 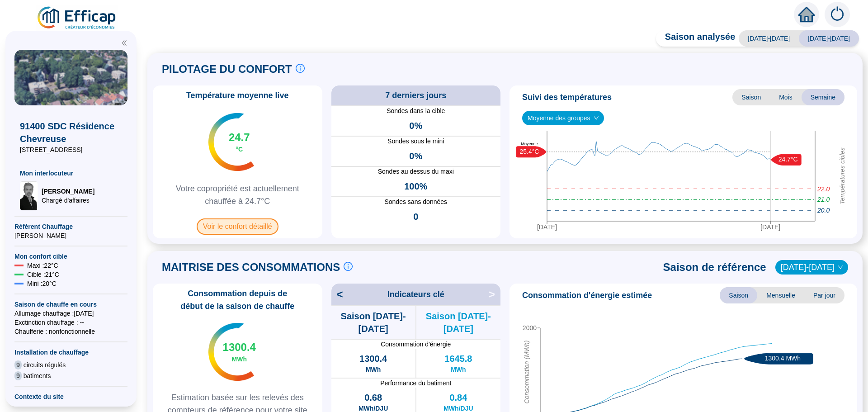 I want to click on text: 25.4°C, so click(x=529, y=151).